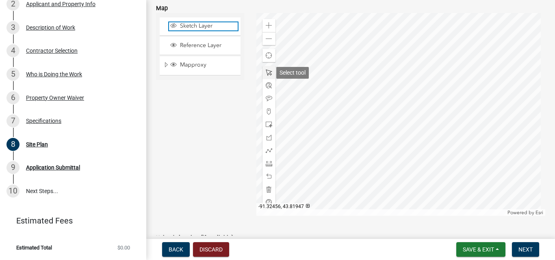 The image size is (555, 260). Describe the element at coordinates (203, 65) in the screenshot. I see `div: Mapproxy` at that location.